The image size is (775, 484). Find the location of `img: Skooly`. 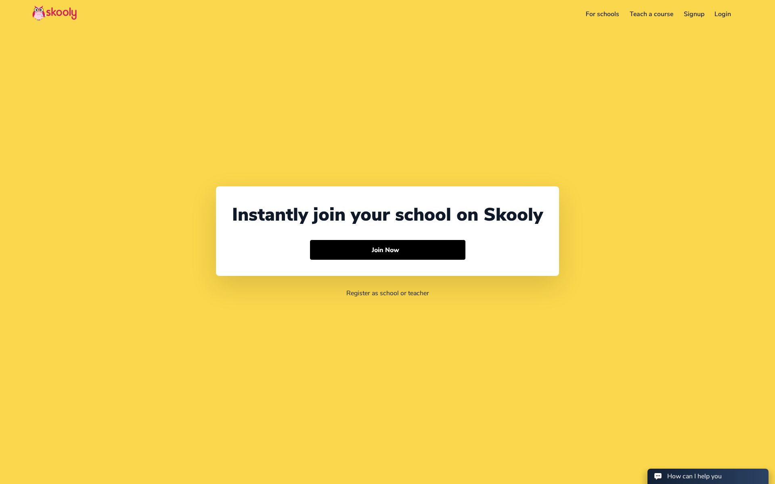

img: Skooly is located at coordinates (55, 13).